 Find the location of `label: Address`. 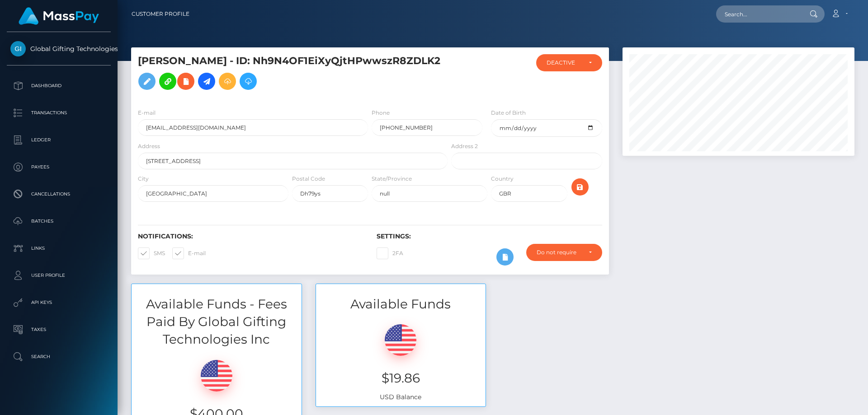

label: Address is located at coordinates (149, 147).